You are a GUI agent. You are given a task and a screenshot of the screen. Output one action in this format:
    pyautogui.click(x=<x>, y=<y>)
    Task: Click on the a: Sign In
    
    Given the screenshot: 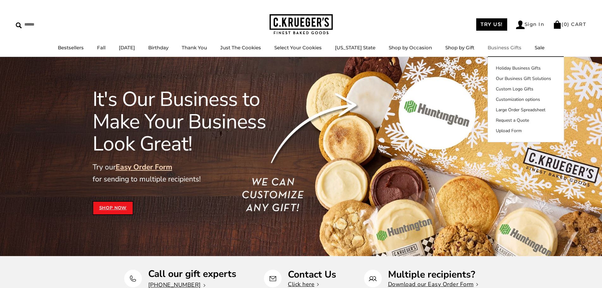 What is the action you would take?
    pyautogui.click(x=530, y=25)
    